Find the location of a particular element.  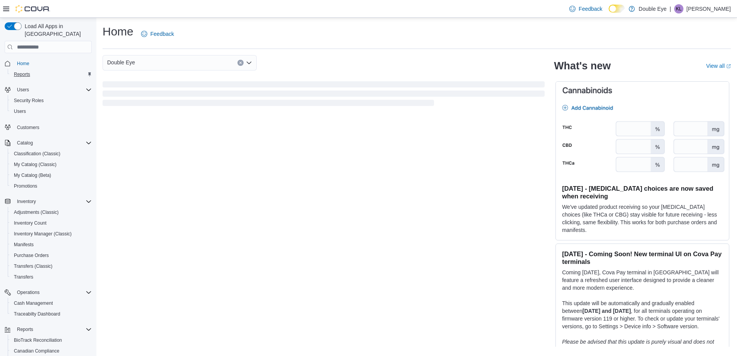

button: Transfers is located at coordinates (51, 277).